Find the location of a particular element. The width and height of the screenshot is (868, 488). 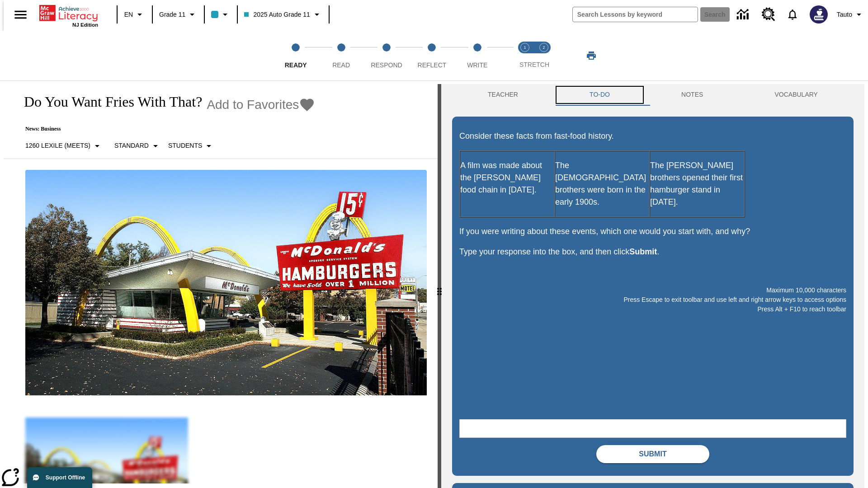

span: EN is located at coordinates (128, 15).